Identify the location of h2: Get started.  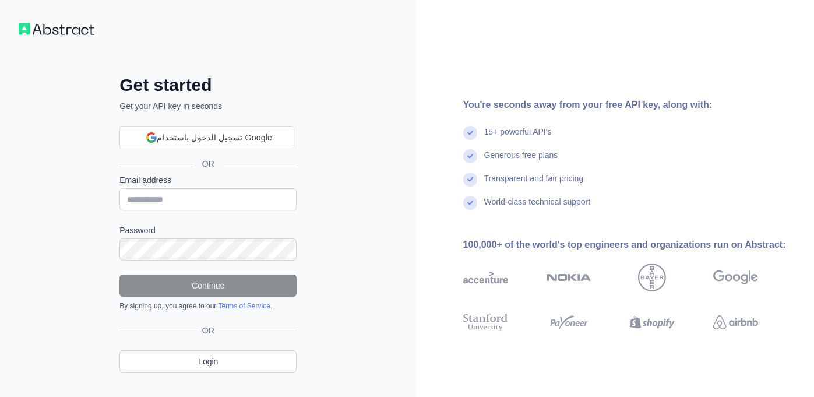
(208, 85).